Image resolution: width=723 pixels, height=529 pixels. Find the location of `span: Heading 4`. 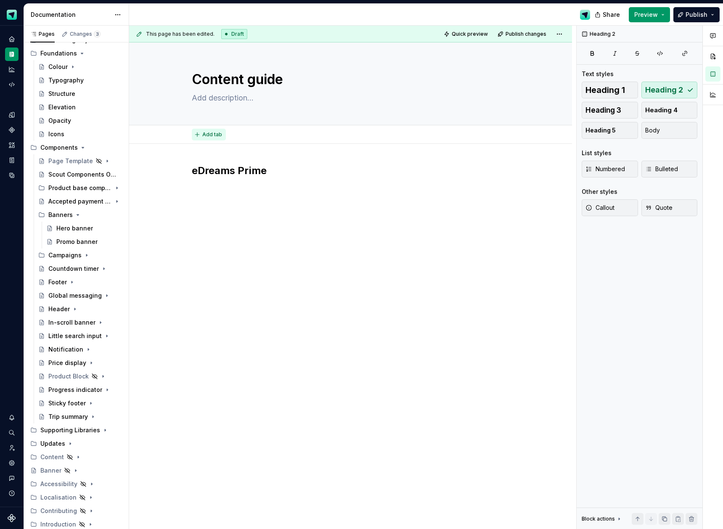

span: Heading 4 is located at coordinates (661, 110).